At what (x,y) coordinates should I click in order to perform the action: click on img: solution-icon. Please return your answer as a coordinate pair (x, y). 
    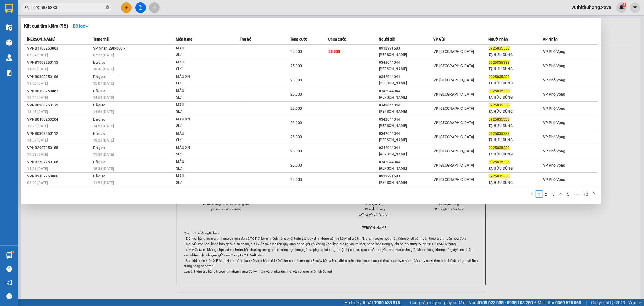
    Looking at the image, I should click on (9, 73).